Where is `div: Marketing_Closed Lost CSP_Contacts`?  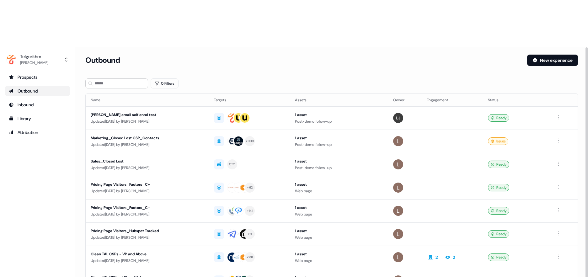 div: Marketing_Closed Lost CSP_Contacts is located at coordinates (147, 138).